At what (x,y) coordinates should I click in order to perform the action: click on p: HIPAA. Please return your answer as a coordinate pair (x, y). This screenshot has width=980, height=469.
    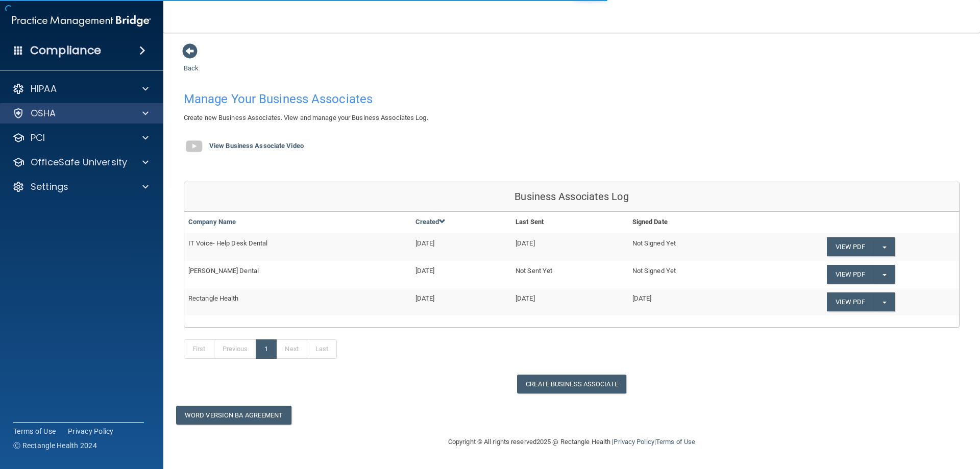
    Looking at the image, I should click on (43, 88).